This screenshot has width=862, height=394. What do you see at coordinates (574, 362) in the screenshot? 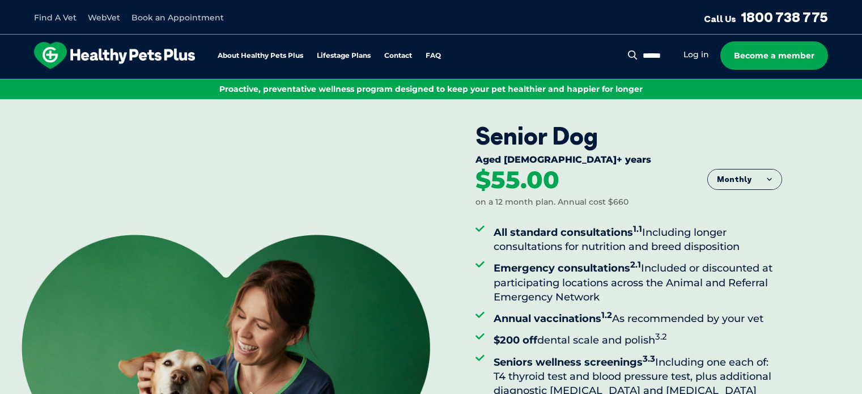
I see `strong: Seniors wellness screenings` at bounding box center [574, 362].